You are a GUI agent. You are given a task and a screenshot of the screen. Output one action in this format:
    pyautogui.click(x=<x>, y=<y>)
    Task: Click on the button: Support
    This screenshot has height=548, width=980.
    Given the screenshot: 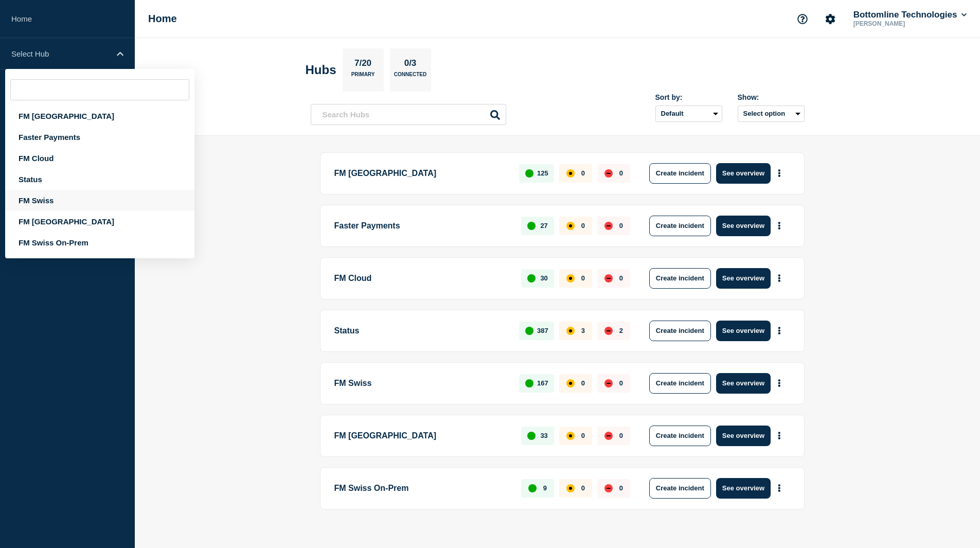 What is the action you would take?
    pyautogui.click(x=803, y=19)
    